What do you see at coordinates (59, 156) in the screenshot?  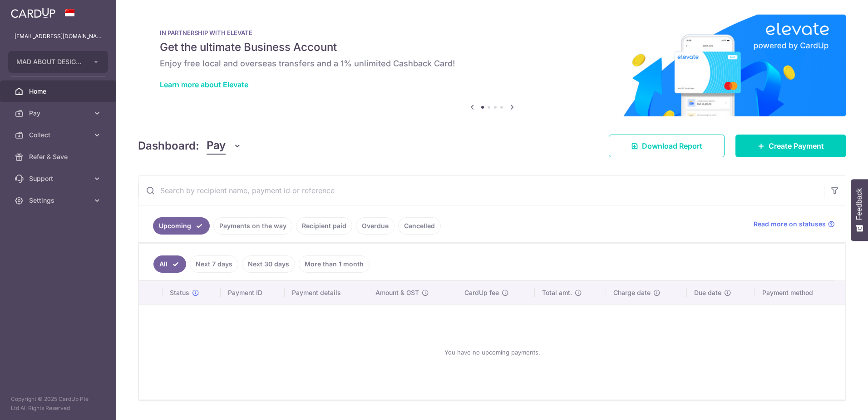 I see `span: Refer & Save` at bounding box center [59, 156].